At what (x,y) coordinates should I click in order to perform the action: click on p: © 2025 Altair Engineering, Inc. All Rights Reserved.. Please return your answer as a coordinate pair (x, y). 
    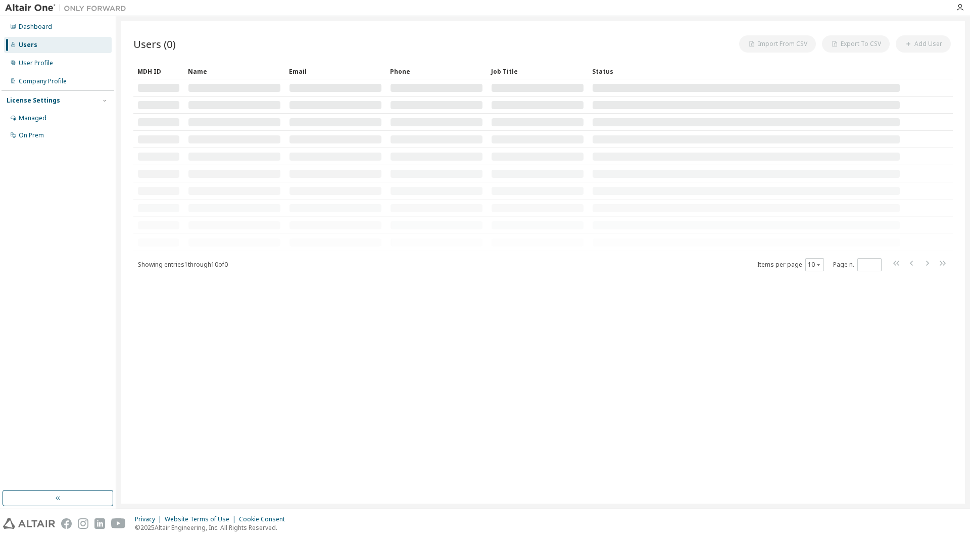
    Looking at the image, I should click on (213, 528).